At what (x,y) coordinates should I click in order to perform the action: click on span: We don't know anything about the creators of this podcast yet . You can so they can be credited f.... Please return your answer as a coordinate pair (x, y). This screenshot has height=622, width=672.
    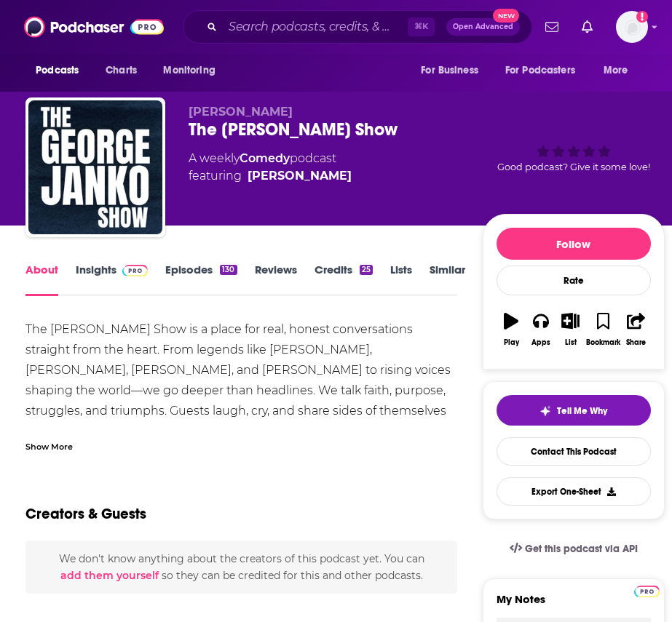
    Looking at the image, I should click on (242, 567).